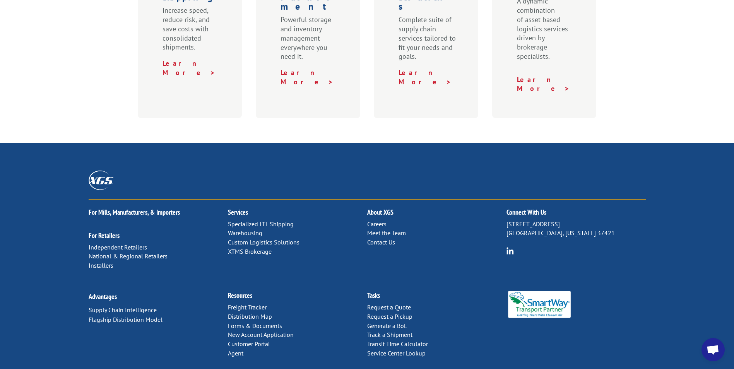 Image resolution: width=734 pixels, height=369 pixels. What do you see at coordinates (245, 233) in the screenshot?
I see `a: Warehousing` at bounding box center [245, 233].